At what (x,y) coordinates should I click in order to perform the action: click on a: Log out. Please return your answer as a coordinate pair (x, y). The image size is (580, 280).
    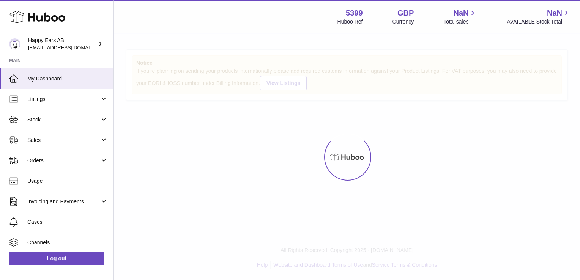
    Looking at the image, I should click on (57, 258).